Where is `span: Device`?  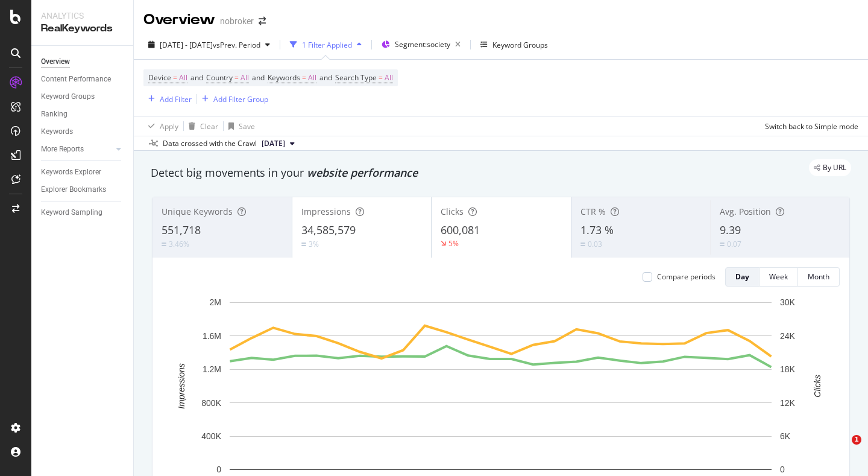 span: Device is located at coordinates (160, 77).